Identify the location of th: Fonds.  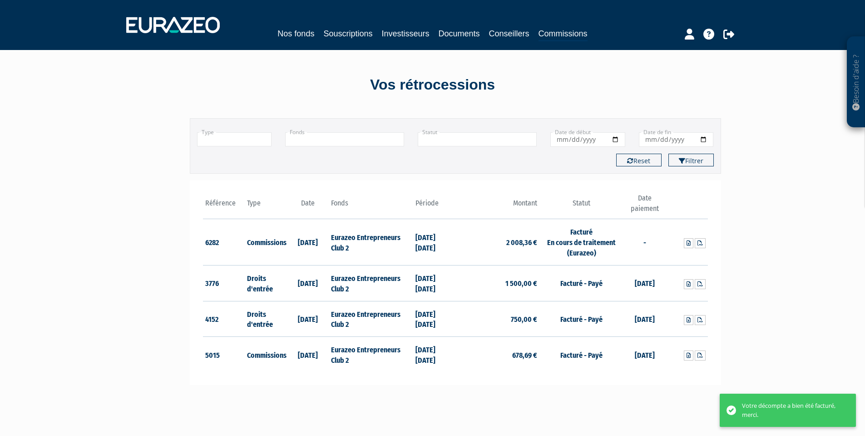
(371, 206).